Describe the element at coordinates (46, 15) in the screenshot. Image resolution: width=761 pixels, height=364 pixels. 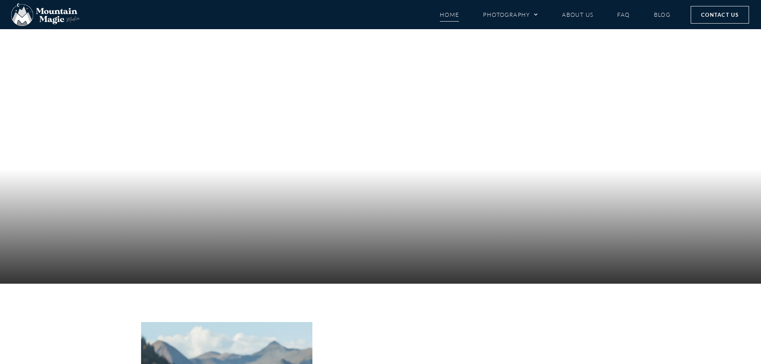
I see `img: Mountain Magic Media photography logo Crested Butte Photographer` at that location.